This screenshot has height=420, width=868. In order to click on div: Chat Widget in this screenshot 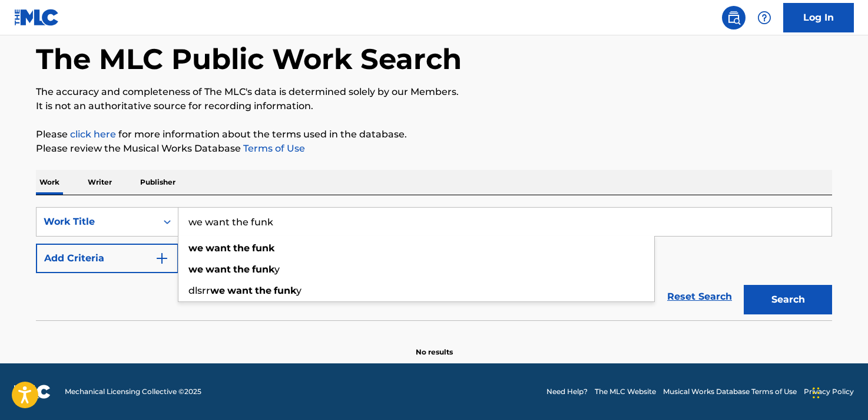, I will do `click(838, 391)`.